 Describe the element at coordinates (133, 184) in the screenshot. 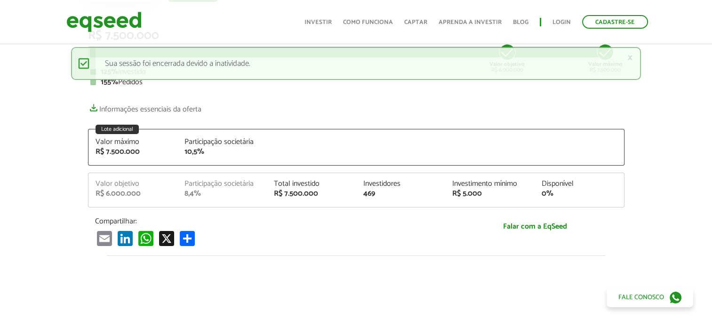

I see `div: Valor objetivo` at that location.